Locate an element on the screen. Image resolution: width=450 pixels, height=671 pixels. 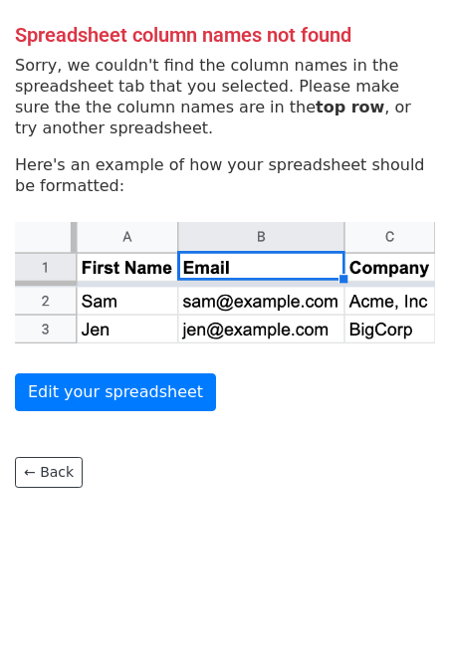
h4: Spreadsheet column names not found is located at coordinates (225, 35).